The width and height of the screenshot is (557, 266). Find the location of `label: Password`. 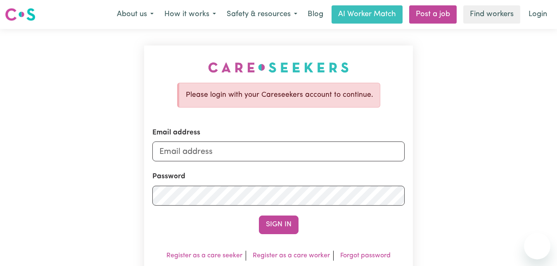

label: Password is located at coordinates (169, 177).